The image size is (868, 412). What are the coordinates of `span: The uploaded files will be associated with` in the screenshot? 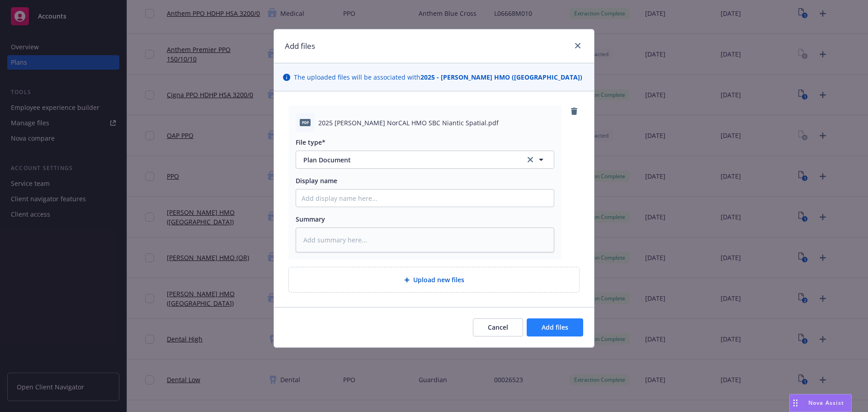 It's located at (438, 77).